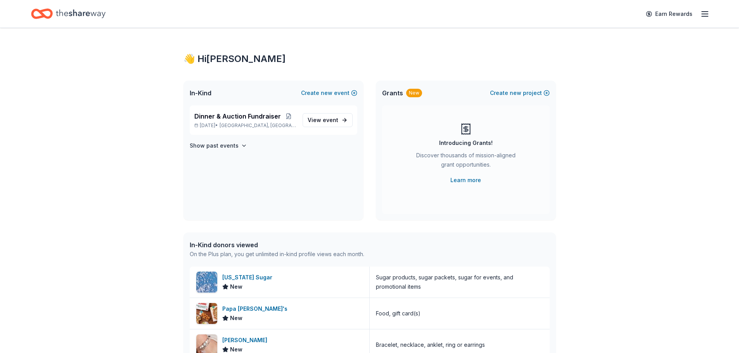 The width and height of the screenshot is (739, 353). I want to click on a: Home, so click(68, 14).